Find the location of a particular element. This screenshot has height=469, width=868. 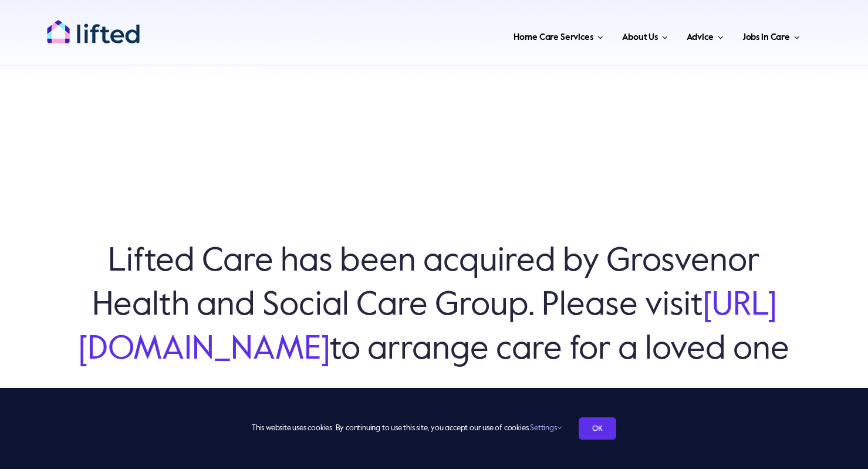

a: About Us is located at coordinates (645, 35).